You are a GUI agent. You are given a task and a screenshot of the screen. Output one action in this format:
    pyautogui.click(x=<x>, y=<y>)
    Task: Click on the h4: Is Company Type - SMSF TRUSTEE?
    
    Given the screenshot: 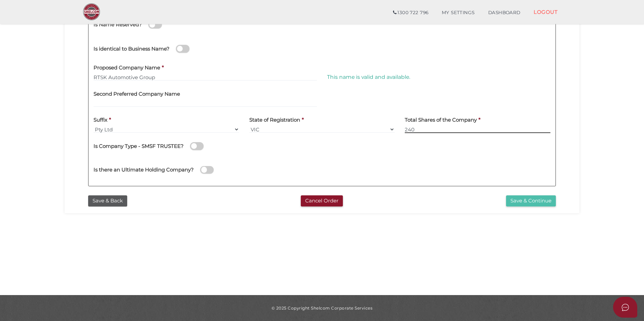 What is the action you would take?
    pyautogui.click(x=139, y=146)
    